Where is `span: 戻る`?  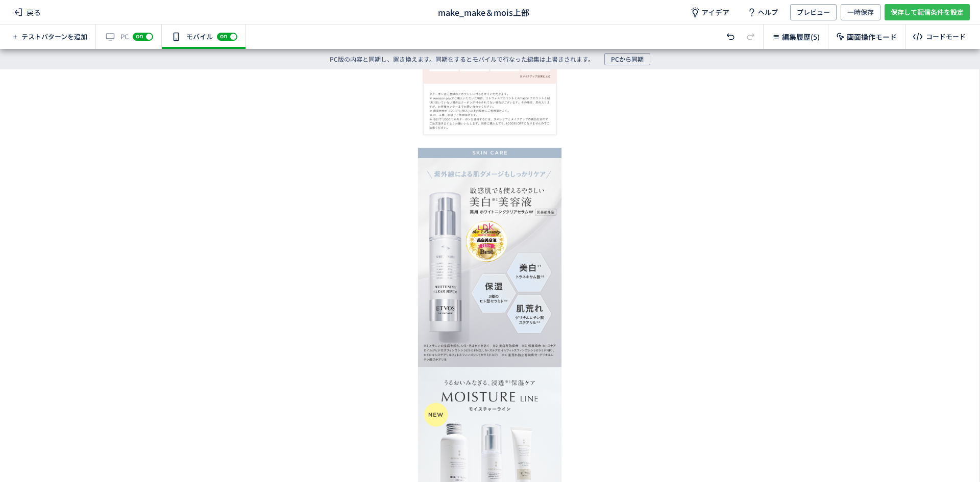 span: 戻る is located at coordinates (28, 13).